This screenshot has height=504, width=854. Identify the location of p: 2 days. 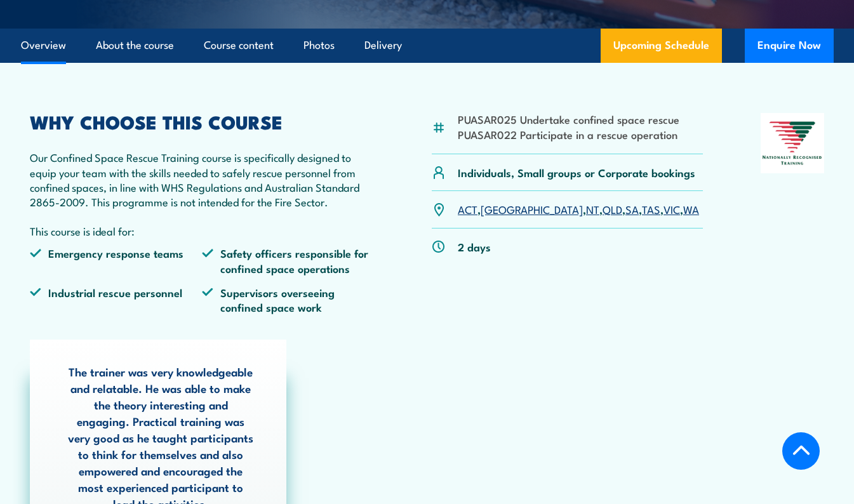
(474, 246).